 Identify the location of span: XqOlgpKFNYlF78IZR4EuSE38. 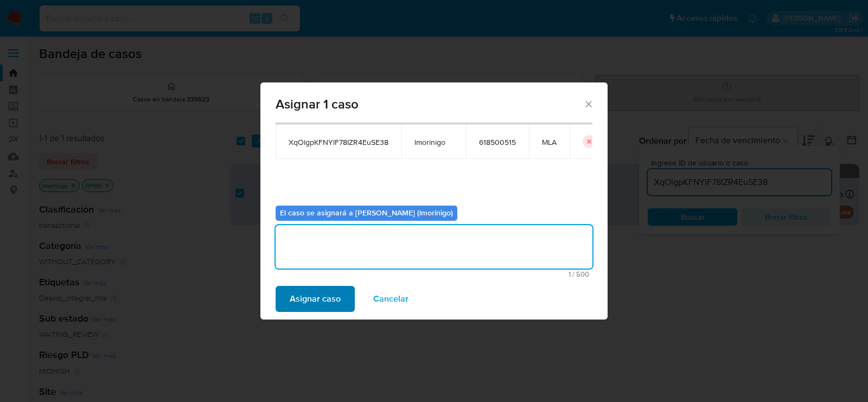
(339, 142).